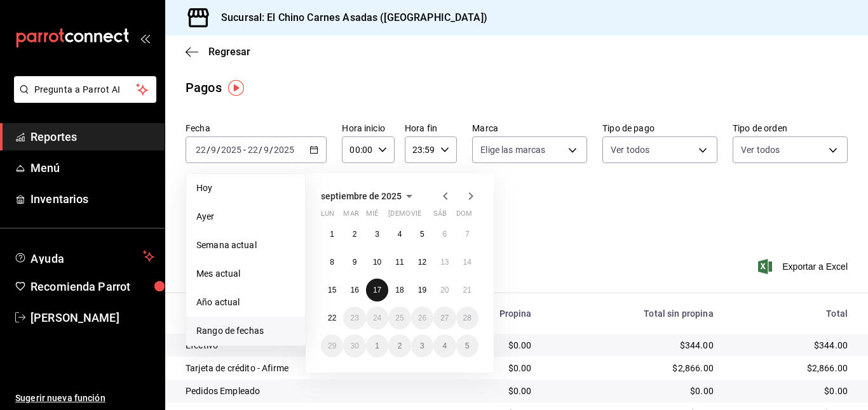 This screenshot has height=410, width=868. I want to click on span: Ayer, so click(245, 217).